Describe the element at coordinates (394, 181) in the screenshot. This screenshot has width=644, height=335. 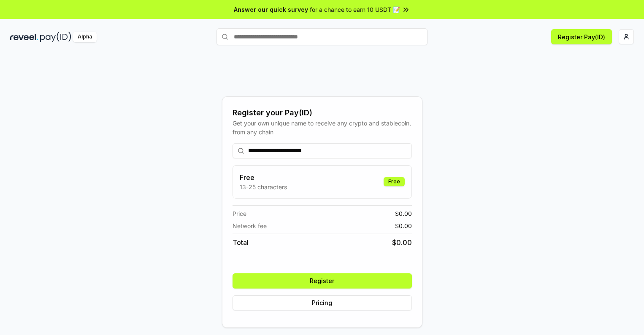
I see `div: Free` at that location.